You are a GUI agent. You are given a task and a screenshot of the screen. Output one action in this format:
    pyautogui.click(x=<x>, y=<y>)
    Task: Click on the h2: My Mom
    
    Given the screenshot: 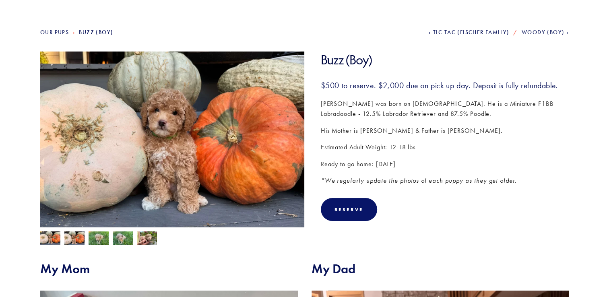 What is the action you would take?
    pyautogui.click(x=169, y=269)
    